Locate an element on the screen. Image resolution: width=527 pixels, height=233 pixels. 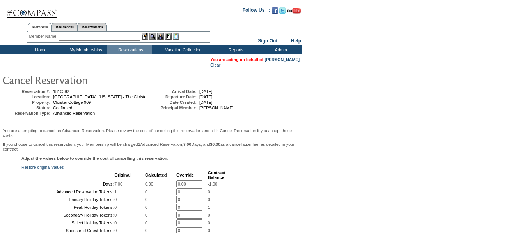
p: You are attempting to cancel an Advanced Reservation. Please review the cost of cancelling this r... is located at coordinates (151, 133).